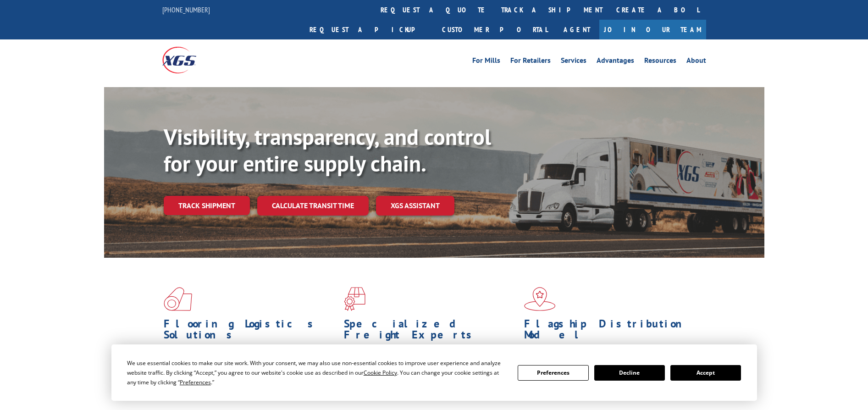 This screenshot has height=410, width=868. What do you see at coordinates (577, 29) in the screenshot?
I see `a: Agent` at bounding box center [577, 29].